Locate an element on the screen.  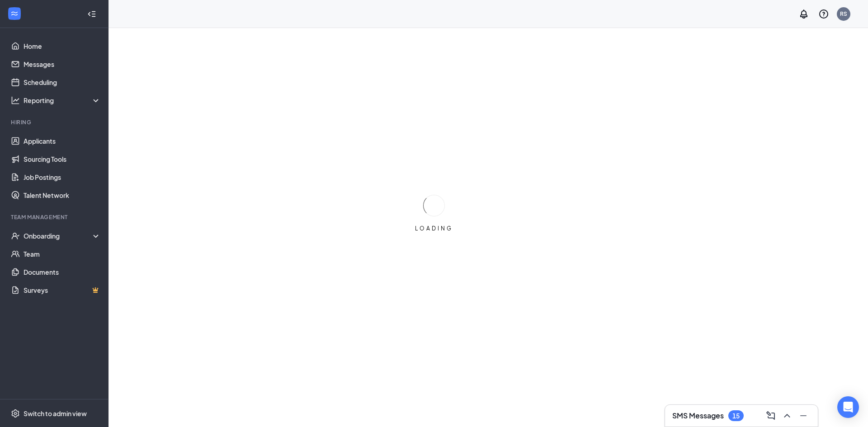
div: RS is located at coordinates (844, 14).